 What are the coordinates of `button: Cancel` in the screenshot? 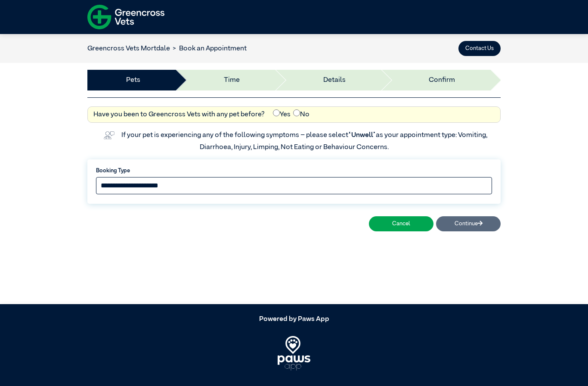 It's located at (401, 223).